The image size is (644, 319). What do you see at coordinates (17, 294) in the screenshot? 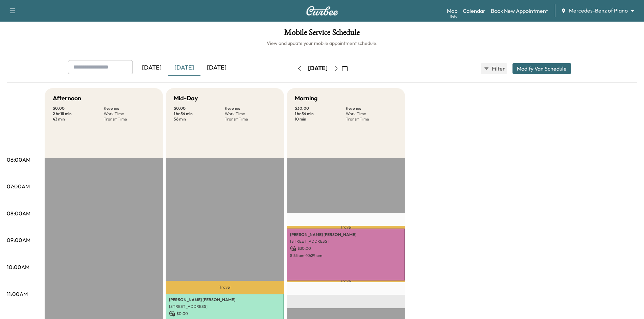
I see `p: 11:00AM` at bounding box center [17, 294].